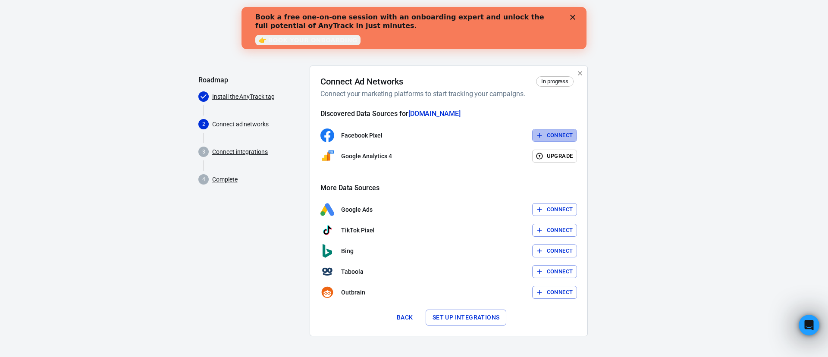  I want to click on p: Google Ads, so click(357, 210).